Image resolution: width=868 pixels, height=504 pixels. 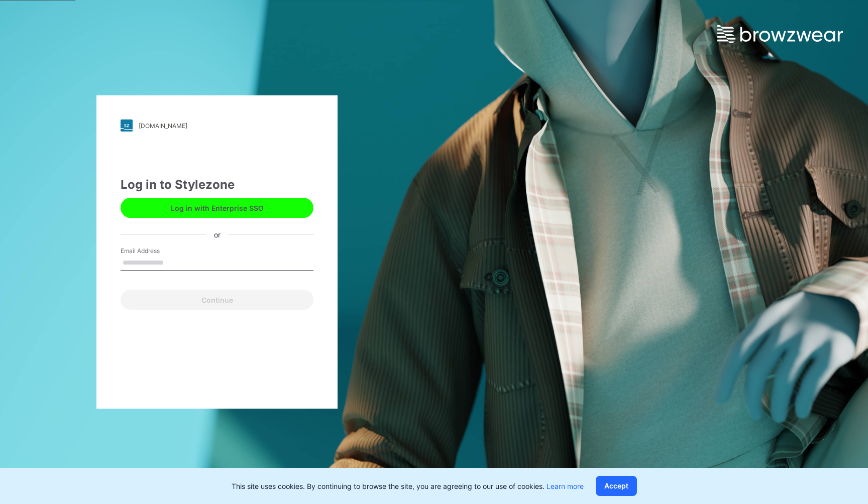 I want to click on img: stylezone-logo.562084cfcfab977791bfbf7441f1a819.svg, so click(x=127, y=125).